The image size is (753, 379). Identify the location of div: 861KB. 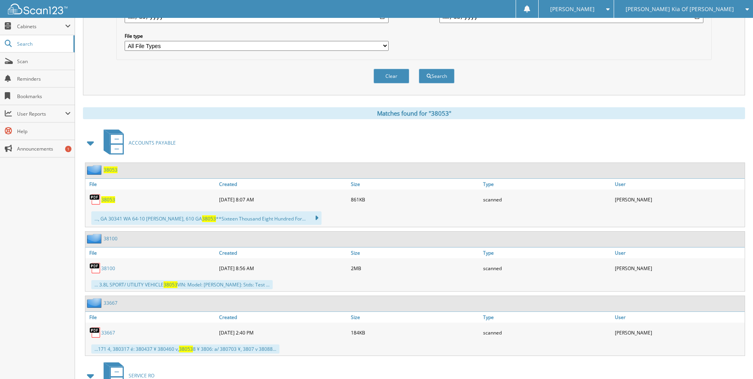
(415, 199).